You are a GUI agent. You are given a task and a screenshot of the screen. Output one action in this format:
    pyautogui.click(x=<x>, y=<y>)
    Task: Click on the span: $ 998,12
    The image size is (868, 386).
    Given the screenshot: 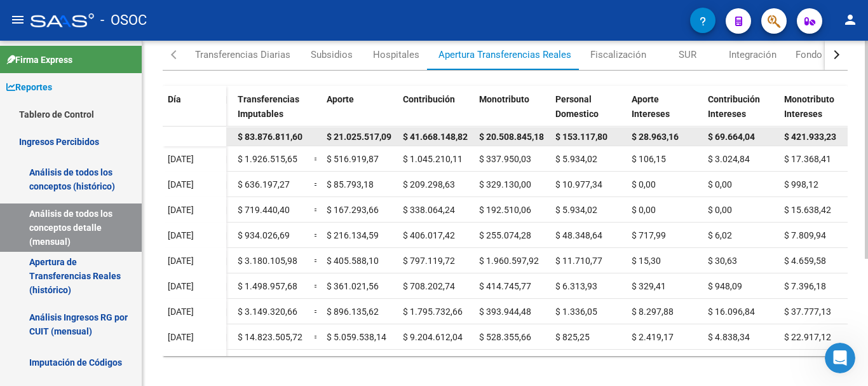 What is the action you would take?
    pyautogui.click(x=802, y=185)
    